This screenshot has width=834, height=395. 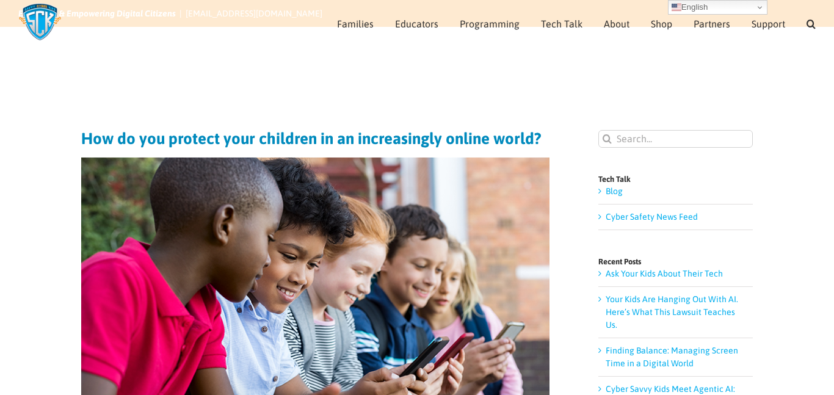 What do you see at coordinates (671, 312) in the screenshot?
I see `a: Your Kids Are Hanging Out With AI. Here’s What This Lawsuit Teaches Us.` at bounding box center [671, 312].